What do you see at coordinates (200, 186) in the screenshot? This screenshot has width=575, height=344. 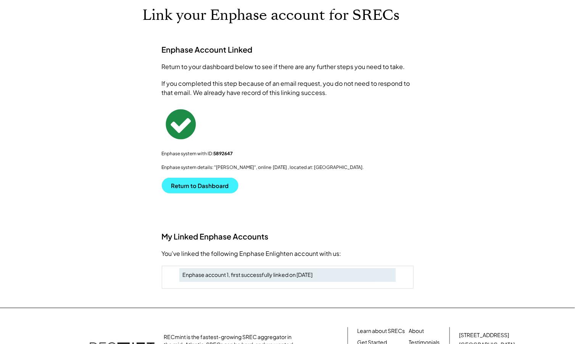 I see `button: Return to Dashboard` at bounding box center [200, 186].